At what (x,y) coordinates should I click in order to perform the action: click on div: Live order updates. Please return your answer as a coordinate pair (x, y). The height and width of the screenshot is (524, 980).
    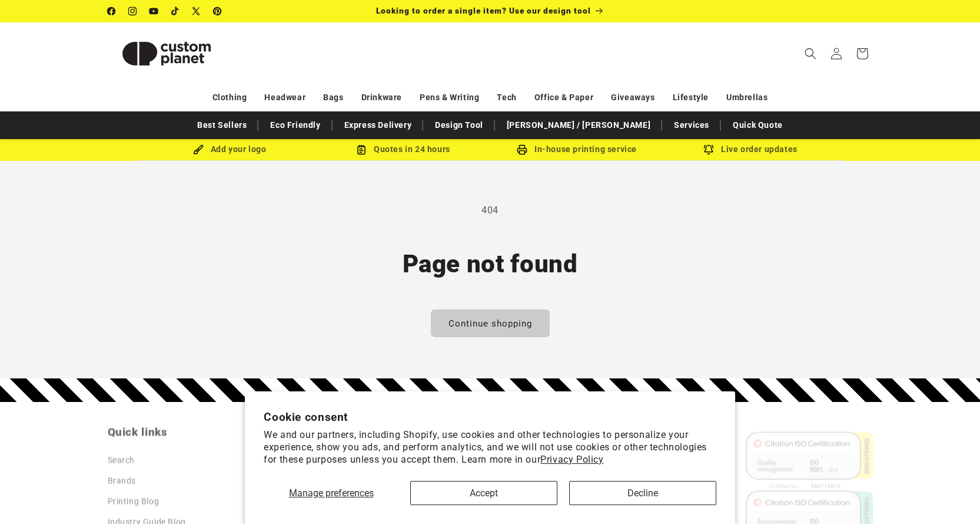
    Looking at the image, I should click on (751, 149).